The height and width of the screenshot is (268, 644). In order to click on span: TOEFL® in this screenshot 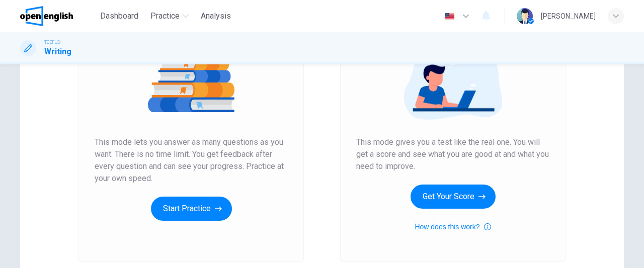, I will do `click(52, 43)`.